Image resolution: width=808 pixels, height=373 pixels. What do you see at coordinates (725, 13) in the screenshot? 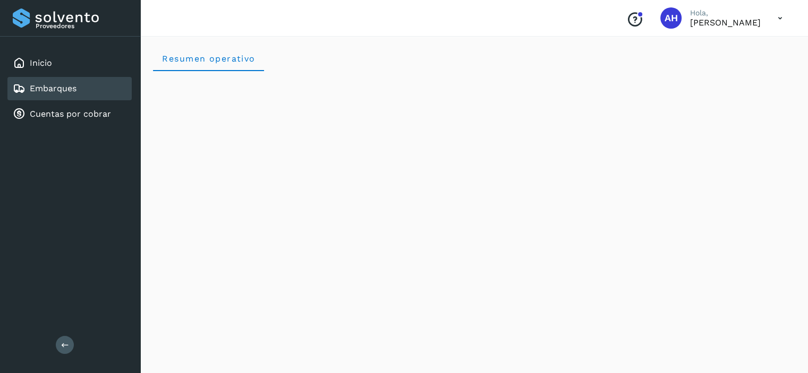
I see `p: Hola,` at bounding box center [725, 13].